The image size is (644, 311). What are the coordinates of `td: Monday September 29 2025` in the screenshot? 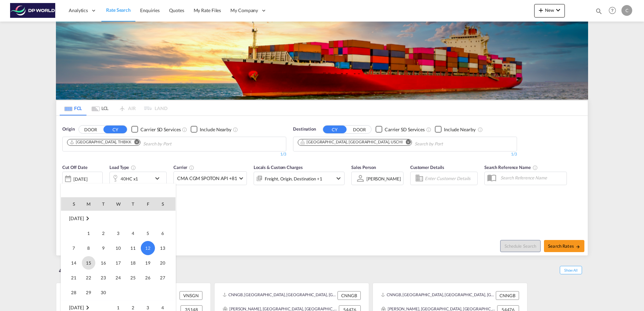 It's located at (89, 292).